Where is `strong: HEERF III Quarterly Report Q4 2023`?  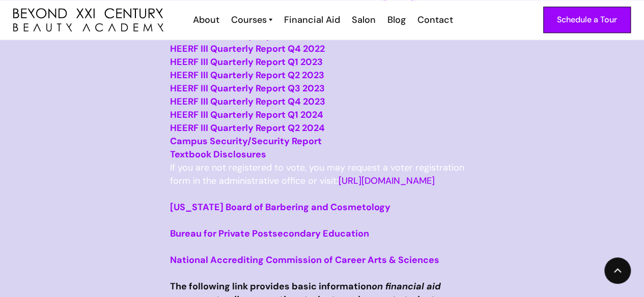 strong: HEERF III Quarterly Report Q4 2023 is located at coordinates (247, 102).